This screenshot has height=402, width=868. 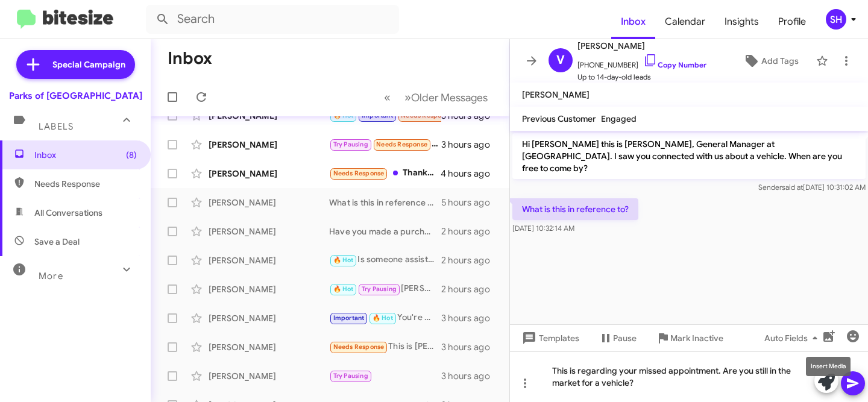 I want to click on div: Insert Media, so click(x=828, y=367).